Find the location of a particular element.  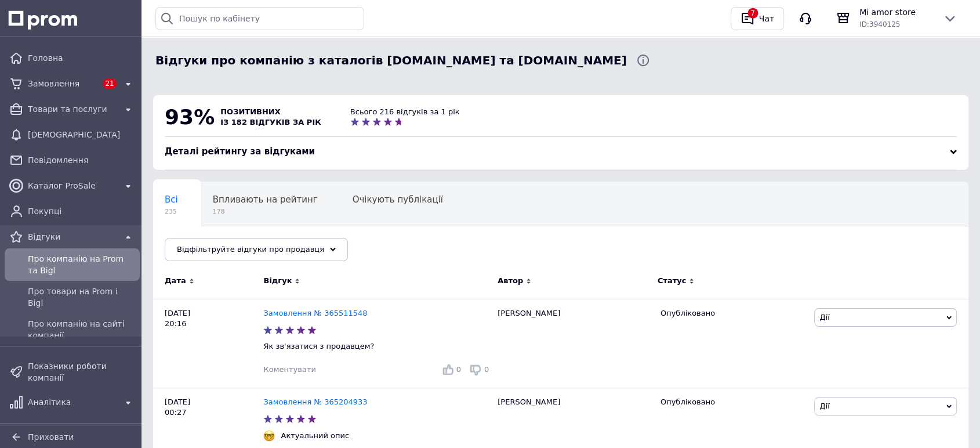

span: 93% is located at coordinates (190, 117).